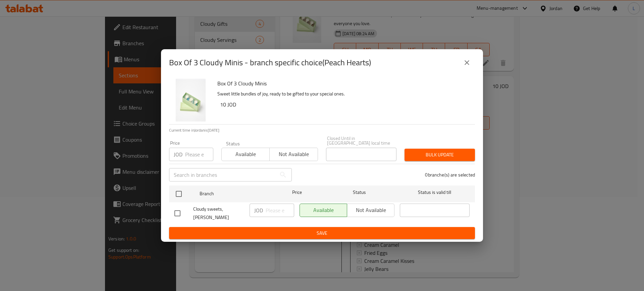 The image size is (644, 291). Describe the element at coordinates (343, 94) in the screenshot. I see `p: Sweet little bundles of joy, ready to be gifted to your special ones.` at that location.